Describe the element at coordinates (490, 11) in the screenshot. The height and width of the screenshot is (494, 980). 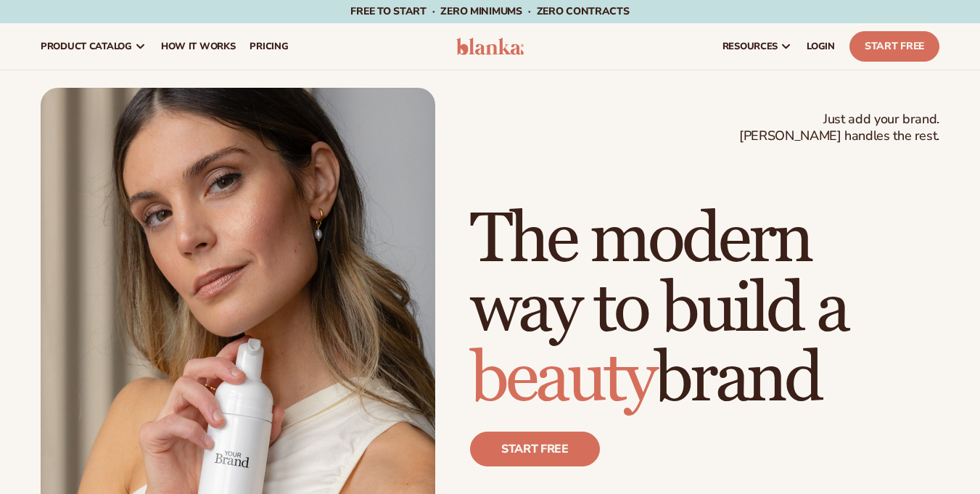
I see `span: Free to start · ZERO minimums · ZERO contracts` at that location.